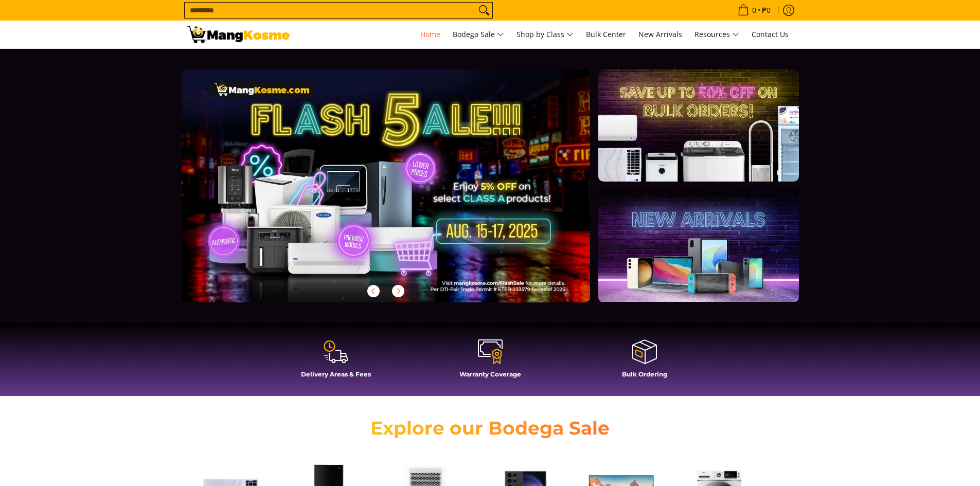 This screenshot has width=980, height=486. Describe the element at coordinates (606, 34) in the screenshot. I see `span: Bulk Center` at that location.